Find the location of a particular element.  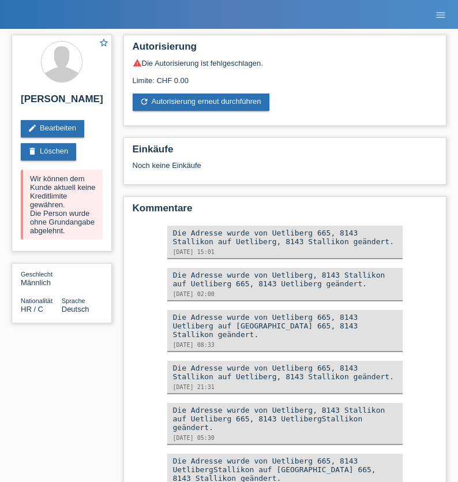

i: delete is located at coordinates (32, 151).